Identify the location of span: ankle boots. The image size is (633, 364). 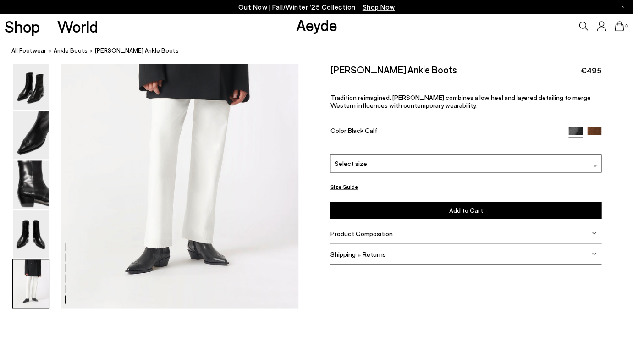
(70, 51).